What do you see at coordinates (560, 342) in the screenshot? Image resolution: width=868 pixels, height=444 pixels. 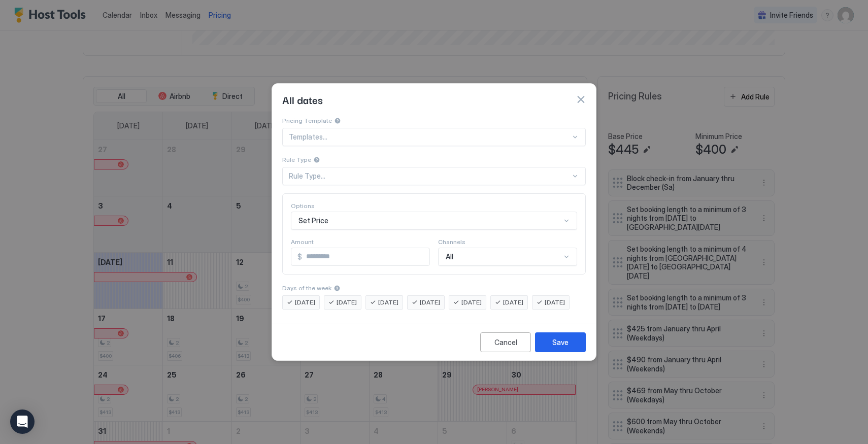 I see `button: Save` at bounding box center [560, 342].